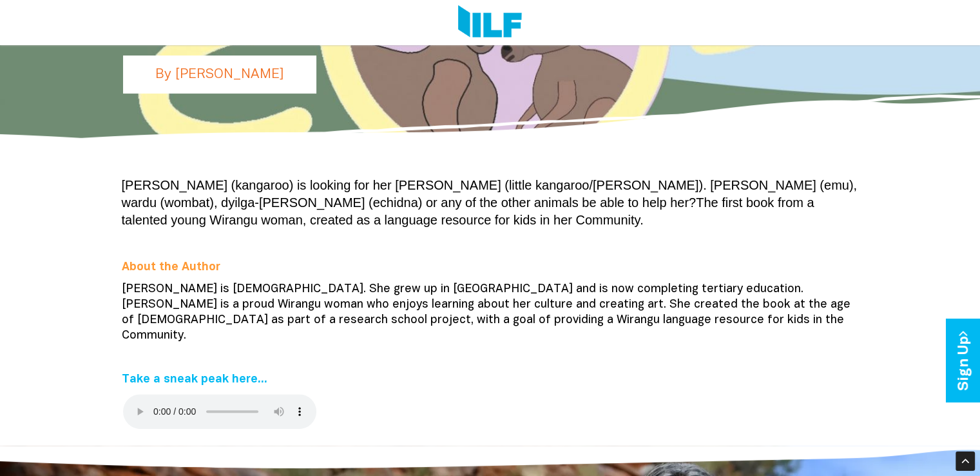 The height and width of the screenshot is (476, 980). What do you see at coordinates (490, 23) in the screenshot?
I see `img: Logo` at bounding box center [490, 23].